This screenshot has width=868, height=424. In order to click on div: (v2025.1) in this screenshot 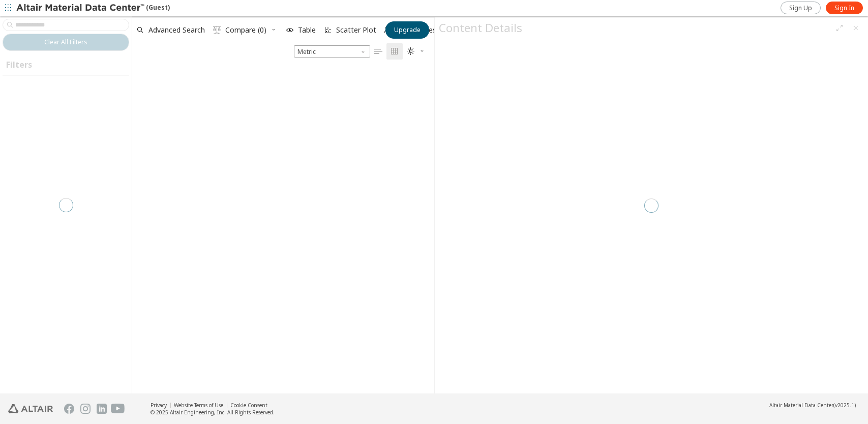, I will do `click(813, 405)`.